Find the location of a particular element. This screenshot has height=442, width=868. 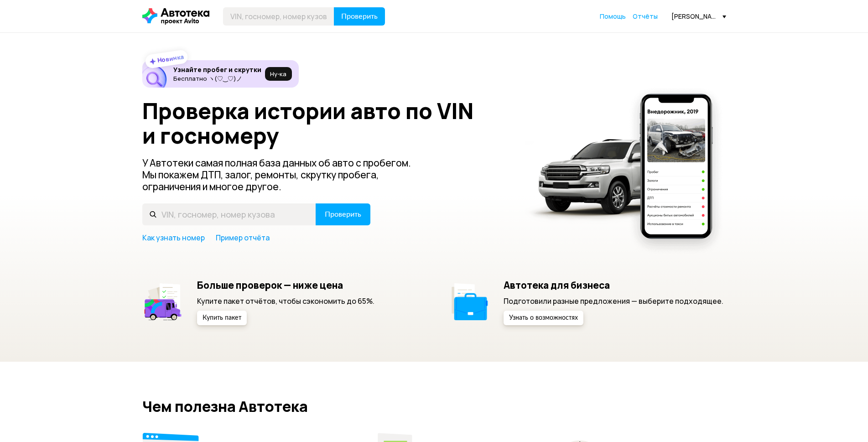

p: Купите пакет отчётов, чтобы сэкономить до 65%. is located at coordinates (286, 301).